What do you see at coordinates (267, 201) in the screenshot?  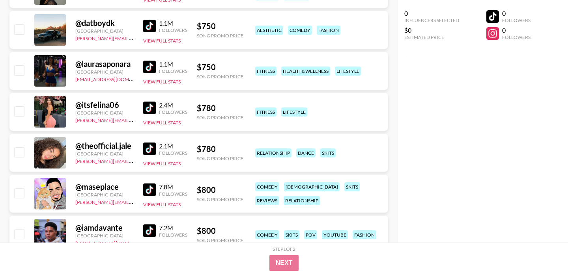 I see `div: reviews` at bounding box center [267, 201].